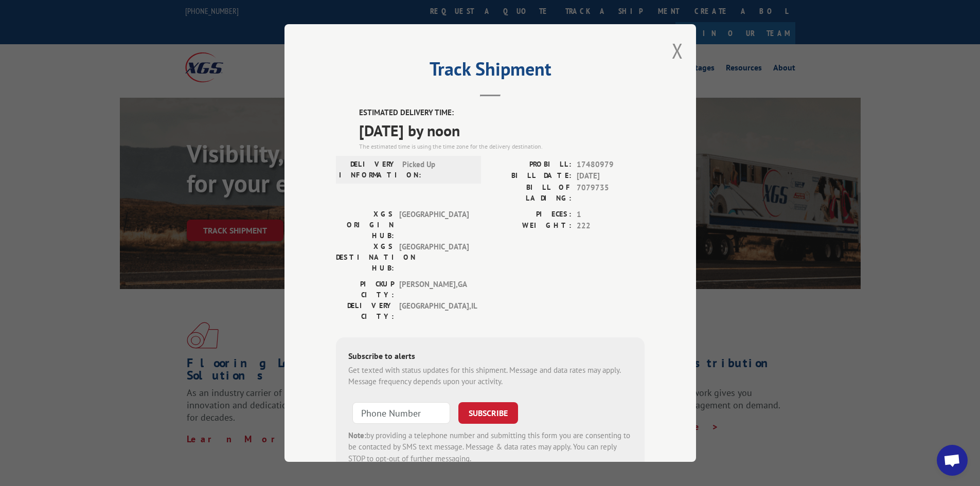  What do you see at coordinates (490, 376) in the screenshot?
I see `div: Get texted with status updates for this shipment. Message and data rates may apply. Message frequ...` at bounding box center [490, 376].